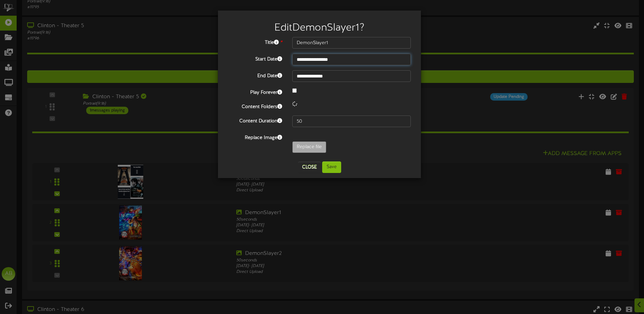  I want to click on label: Replace Image, so click(255, 136).